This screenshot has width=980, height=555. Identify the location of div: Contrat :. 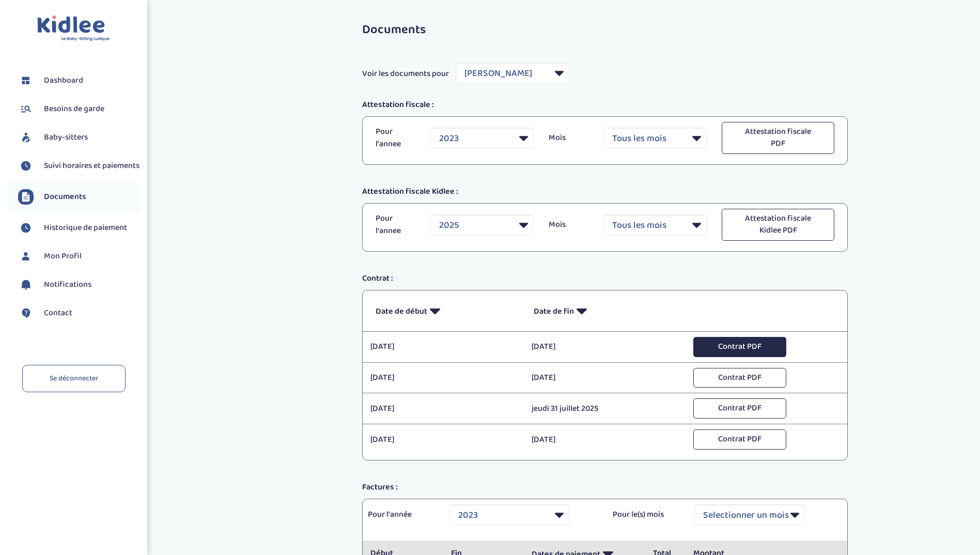
(605, 278).